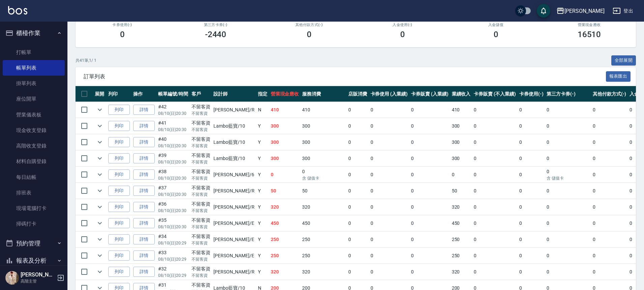 The height and width of the screenshot is (290, 644). I want to click on th: 設計師, so click(233, 94).